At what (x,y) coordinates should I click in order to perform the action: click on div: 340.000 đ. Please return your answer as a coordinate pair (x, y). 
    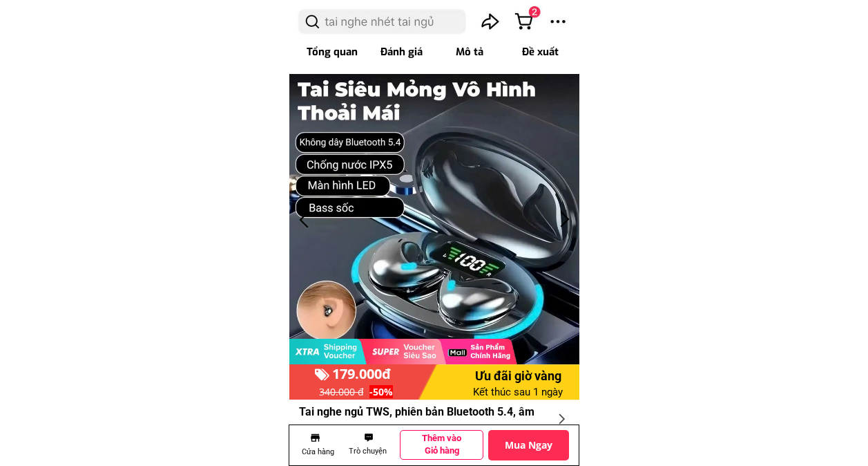
    Looking at the image, I should click on (342, 392).